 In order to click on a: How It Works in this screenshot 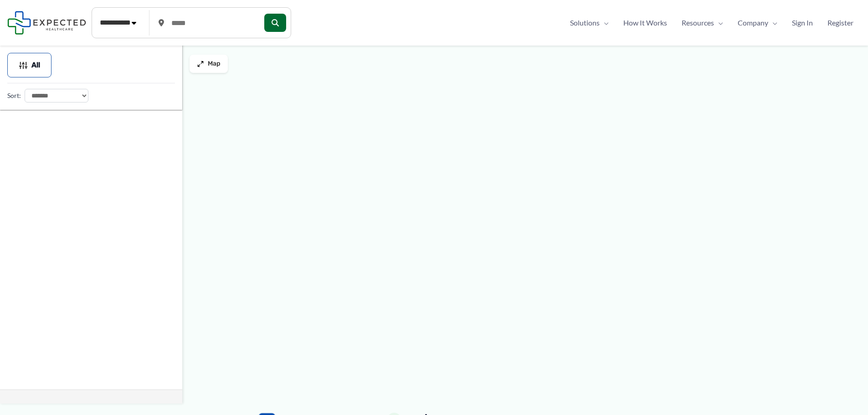, I will do `click(645, 23)`.